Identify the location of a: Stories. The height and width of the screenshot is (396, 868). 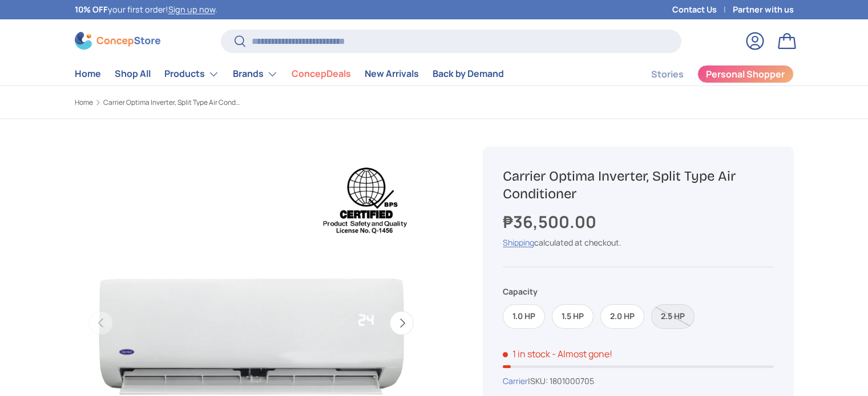
(667, 74).